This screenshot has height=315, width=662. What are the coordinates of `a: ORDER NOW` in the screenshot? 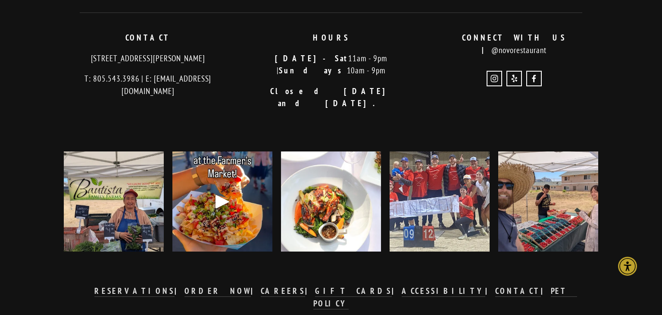 It's located at (218, 291).